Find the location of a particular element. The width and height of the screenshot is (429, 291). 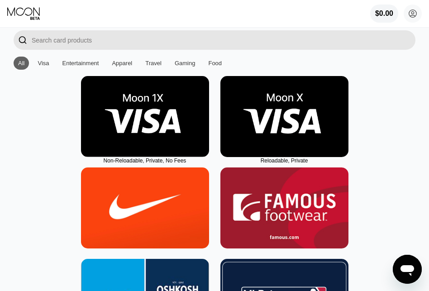

div: Gaming is located at coordinates (185, 63).